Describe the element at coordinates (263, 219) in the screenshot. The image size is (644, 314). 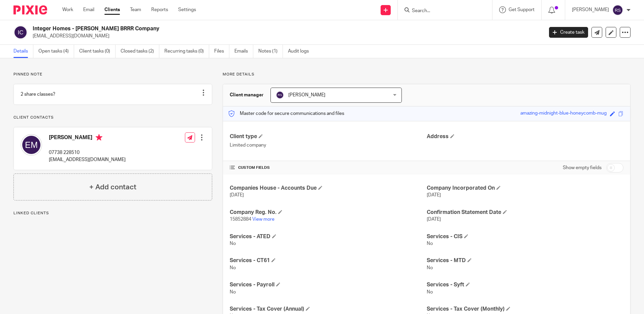
I see `a: View more` at that location.